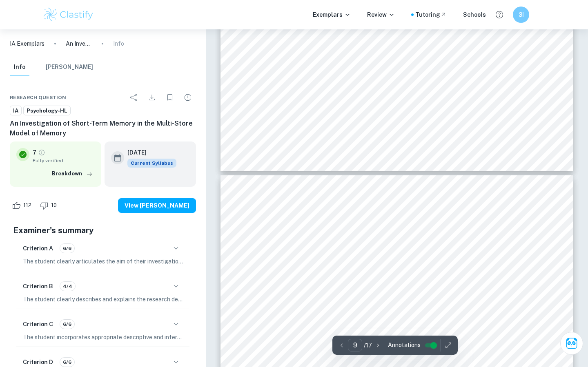 The image size is (588, 367). Describe the element at coordinates (134, 98) in the screenshot. I see `div: Share` at that location.